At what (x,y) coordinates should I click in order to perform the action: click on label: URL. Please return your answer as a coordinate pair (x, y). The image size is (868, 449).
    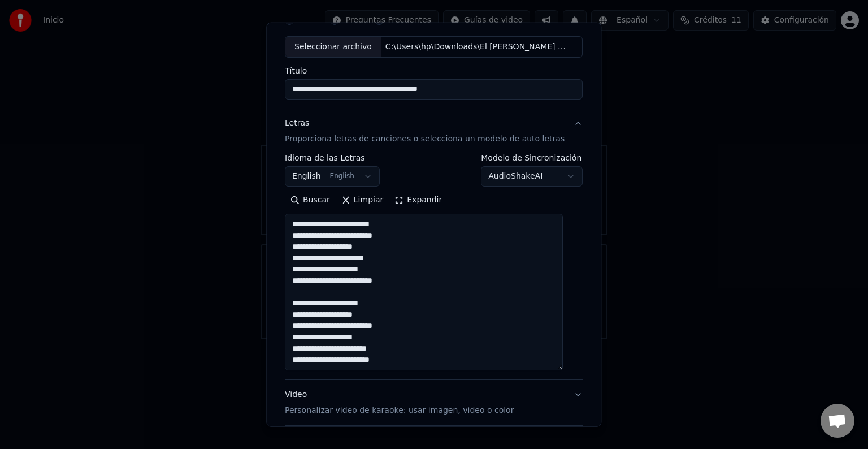
    Looking at the image, I should click on (396, 20).